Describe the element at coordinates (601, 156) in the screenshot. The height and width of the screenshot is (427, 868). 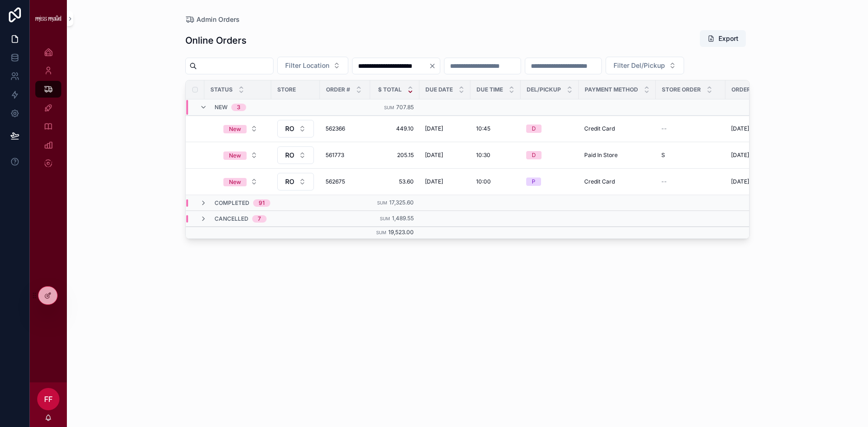
I see `span: Paid In Store` at that location.